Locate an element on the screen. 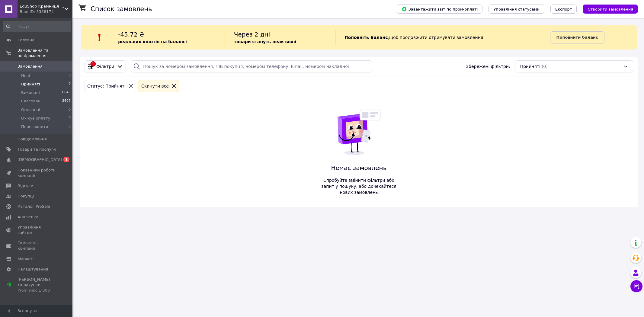 Image resolution: width=644 pixels, height=317 pixels. button: Експорт is located at coordinates (563, 9).